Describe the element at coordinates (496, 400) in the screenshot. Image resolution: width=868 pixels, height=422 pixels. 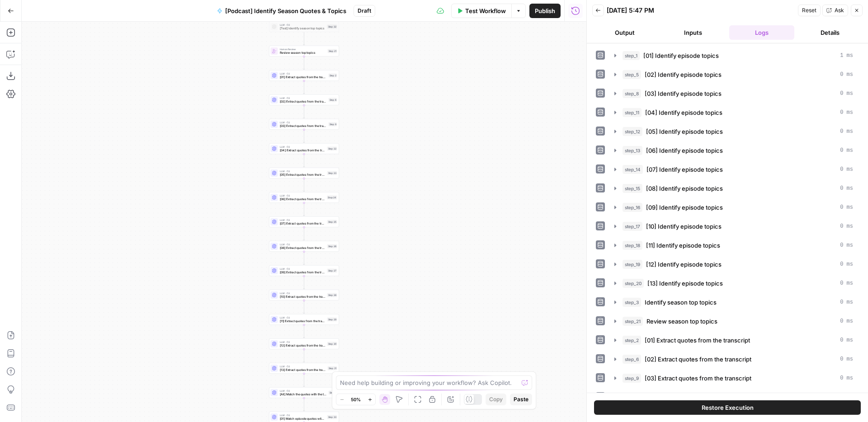
I see `button: Copy` at that location.